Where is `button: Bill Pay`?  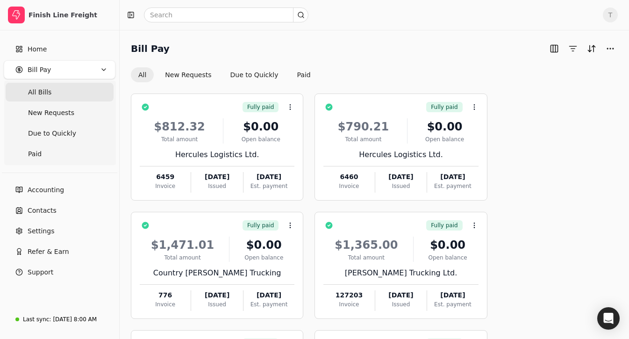 button: Bill Pay is located at coordinates (59, 70).